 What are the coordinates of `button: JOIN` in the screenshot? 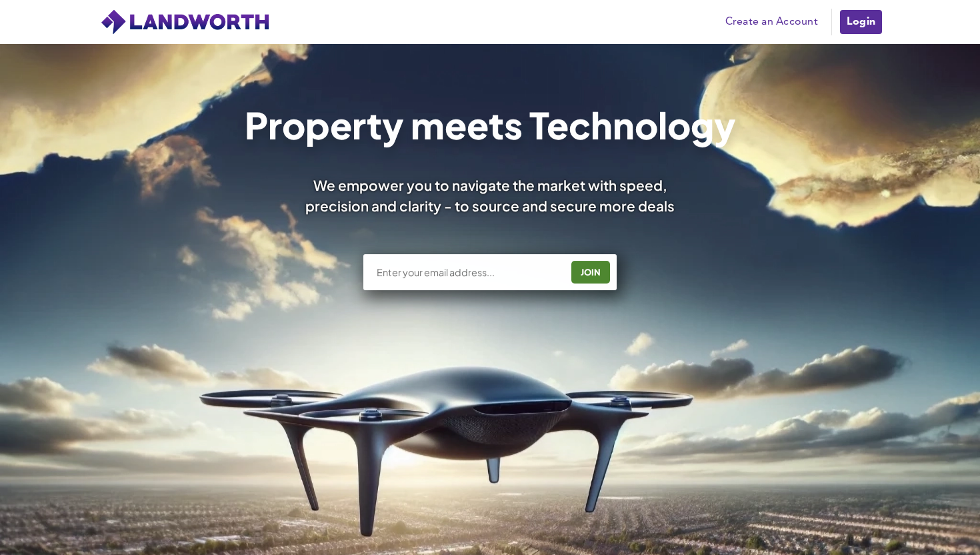 It's located at (591, 272).